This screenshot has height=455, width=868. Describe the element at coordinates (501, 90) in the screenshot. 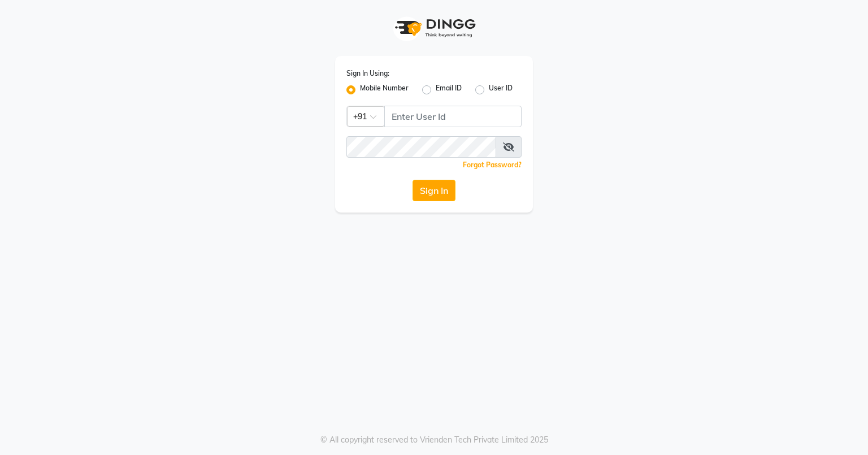

I see `label: User ID` at that location.